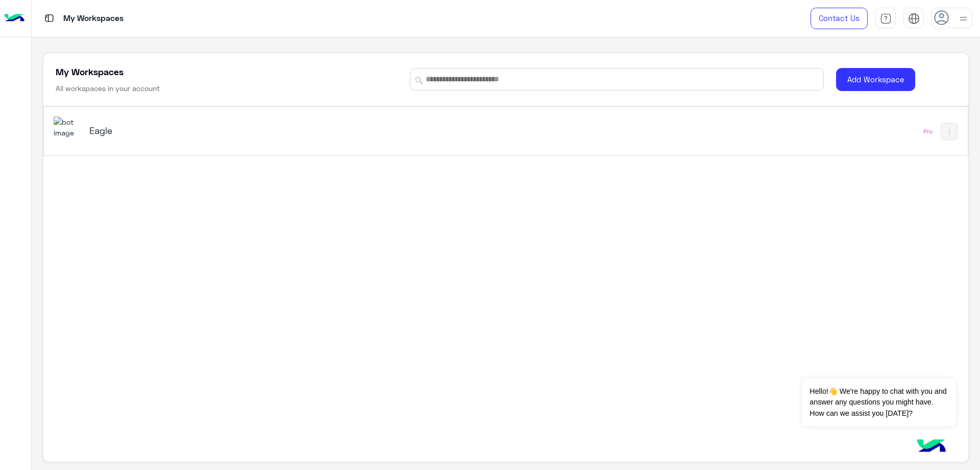 This screenshot has height=470, width=980. Describe the element at coordinates (886, 19) in the screenshot. I see `a: tab` at that location.